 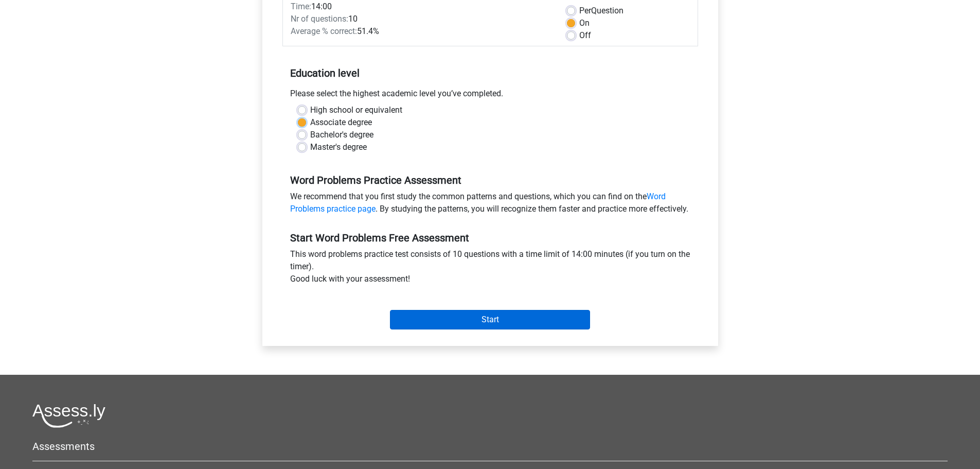 What do you see at coordinates (320, 18) in the screenshot?
I see `span: Nr of questions:` at bounding box center [320, 18].